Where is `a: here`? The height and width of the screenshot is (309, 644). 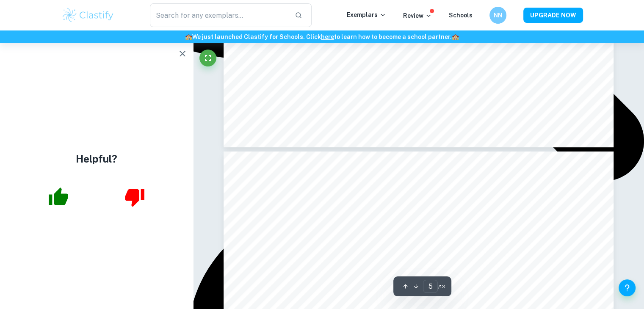 a: here is located at coordinates (328, 37).